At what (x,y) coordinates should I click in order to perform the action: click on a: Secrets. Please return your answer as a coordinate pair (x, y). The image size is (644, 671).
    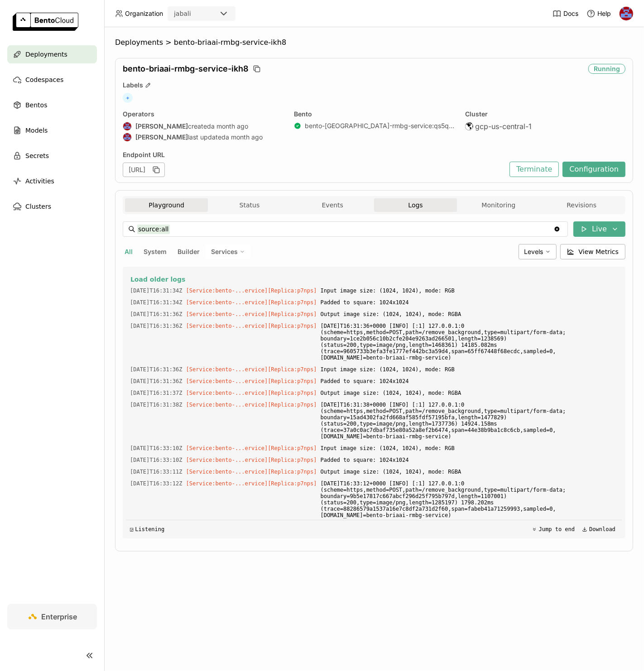
    Looking at the image, I should click on (52, 156).